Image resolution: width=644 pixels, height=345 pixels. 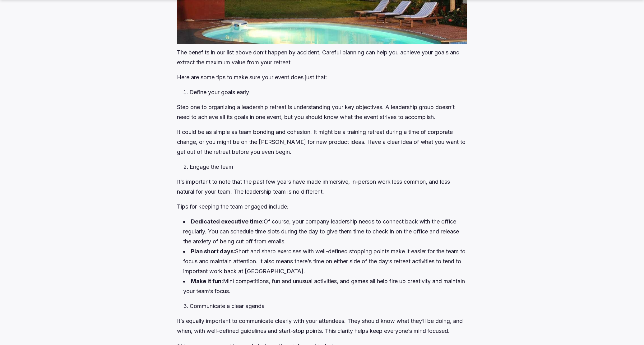 I want to click on p: It’s important to note that the past few years have made immersive, in-person work less common, a..., so click(x=322, y=187).